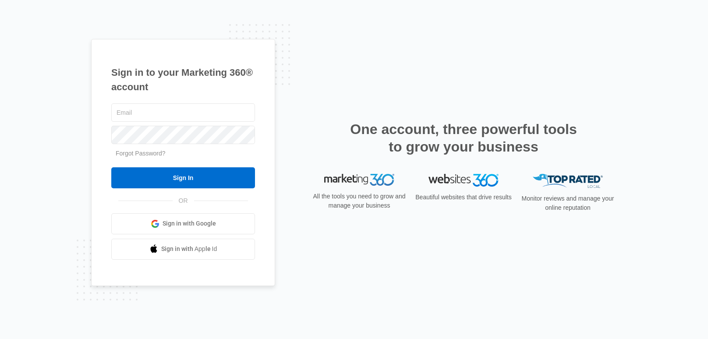 The width and height of the screenshot is (708, 339). Describe the element at coordinates (183, 201) in the screenshot. I see `span: OR` at that location.